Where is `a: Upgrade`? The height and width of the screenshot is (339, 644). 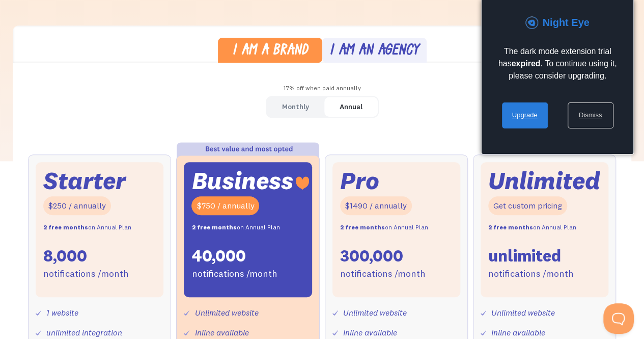 a: Upgrade is located at coordinates (525, 115).